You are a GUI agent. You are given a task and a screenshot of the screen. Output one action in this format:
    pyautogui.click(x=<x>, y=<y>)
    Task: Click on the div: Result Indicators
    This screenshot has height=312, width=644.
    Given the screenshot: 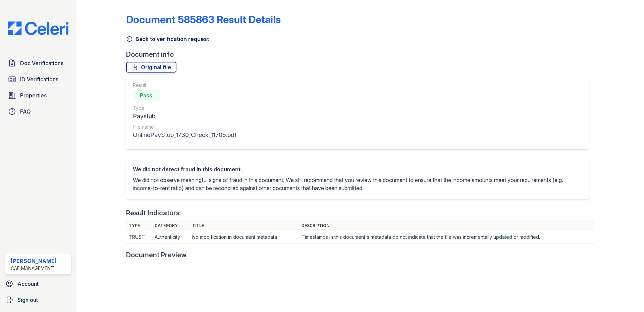 What is the action you would take?
    pyautogui.click(x=153, y=213)
    